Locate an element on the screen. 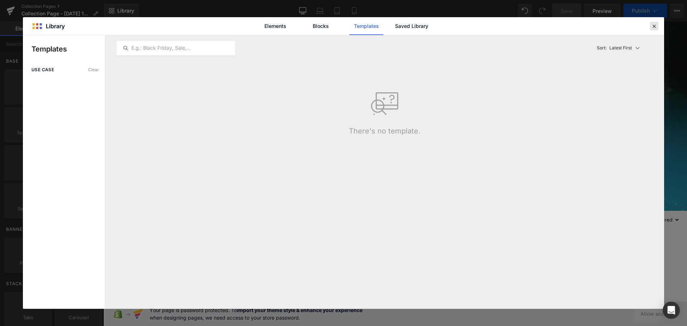 The width and height of the screenshot is (687, 326). a: Saved Library is located at coordinates (411, 26).